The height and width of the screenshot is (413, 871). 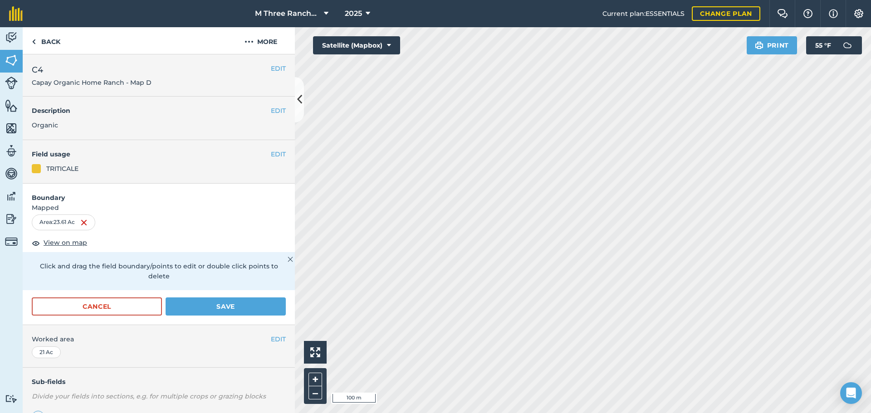 What do you see at coordinates (726, 14) in the screenshot?
I see `a: Change plan` at bounding box center [726, 14].